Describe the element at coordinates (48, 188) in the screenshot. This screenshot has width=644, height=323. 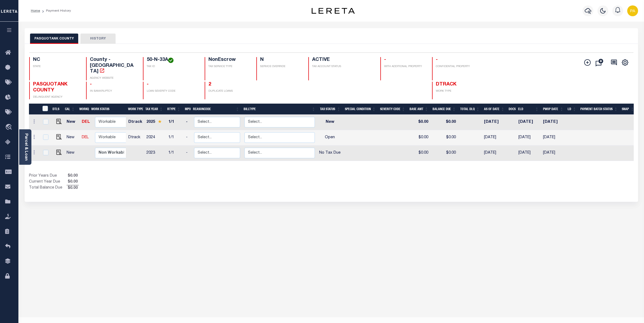
I see `td: Total Balance Due` at that location.